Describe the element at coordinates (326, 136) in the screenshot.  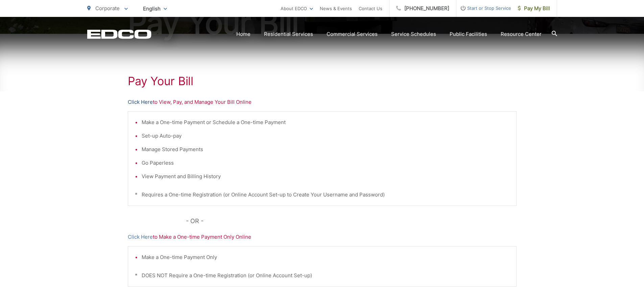
I see `li: Set-up Auto-pay` at that location.